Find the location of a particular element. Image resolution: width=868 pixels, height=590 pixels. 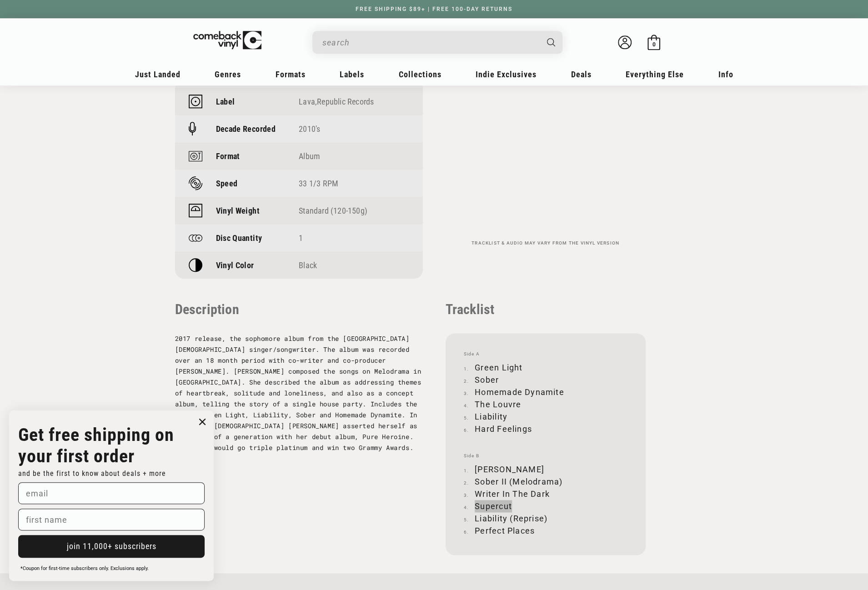

span: Just Landed is located at coordinates (158, 74).